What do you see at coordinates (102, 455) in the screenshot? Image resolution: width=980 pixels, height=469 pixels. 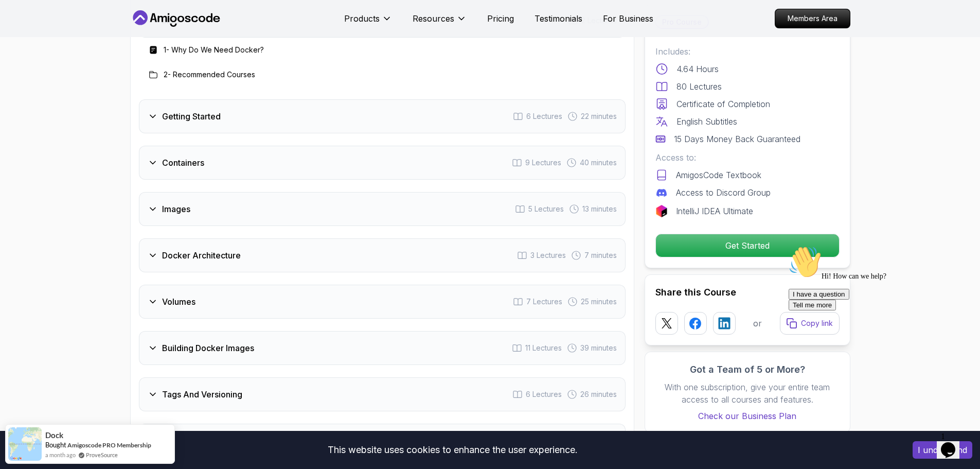 I see `a: ProveSource` at bounding box center [102, 455].